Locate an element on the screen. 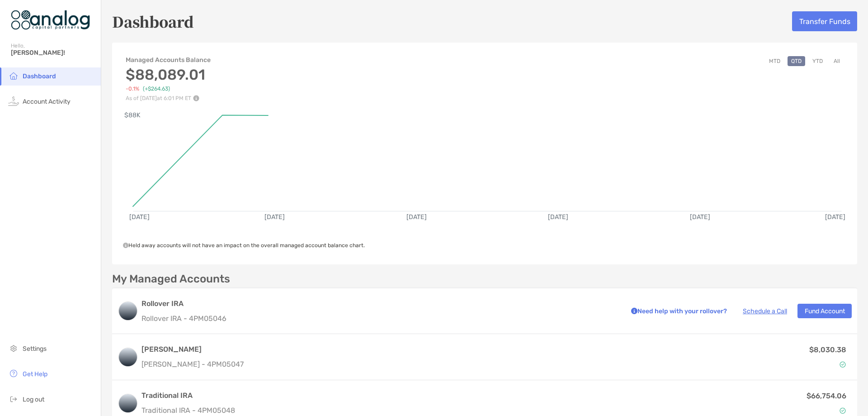 This screenshot has width=868, height=416. p: $66,754.06 is located at coordinates (827, 395).